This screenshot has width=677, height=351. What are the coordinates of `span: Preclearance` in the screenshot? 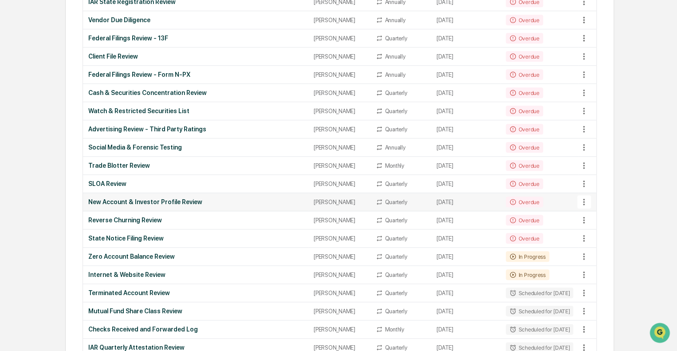 It's located at (37, 116).